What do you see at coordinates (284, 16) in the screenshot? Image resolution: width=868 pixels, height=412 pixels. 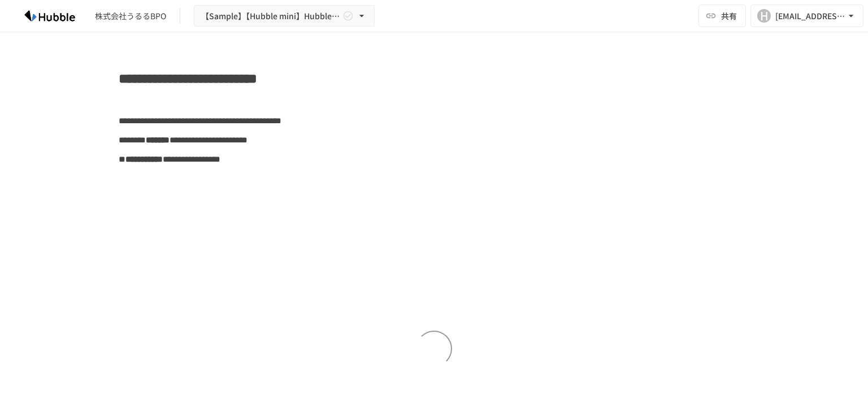 I see `button: 【Sample】【Hubble mini】Hubble×企業名 オンボーディングプロジェクト` at bounding box center [284, 16].